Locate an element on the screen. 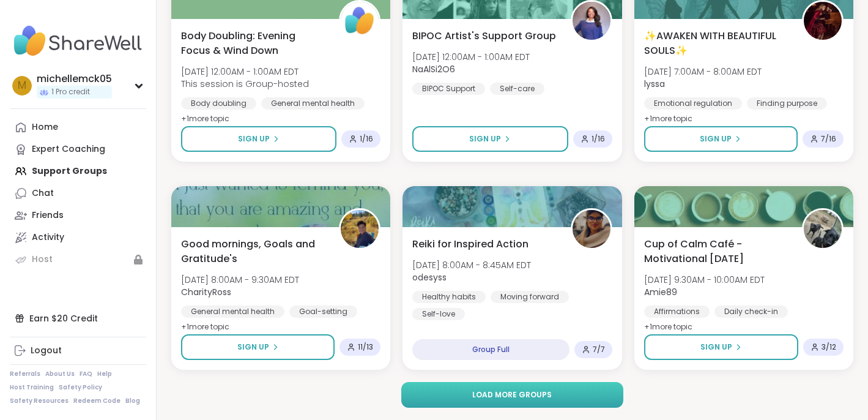 The image size is (868, 420). button: Load more groups is located at coordinates (512, 394).